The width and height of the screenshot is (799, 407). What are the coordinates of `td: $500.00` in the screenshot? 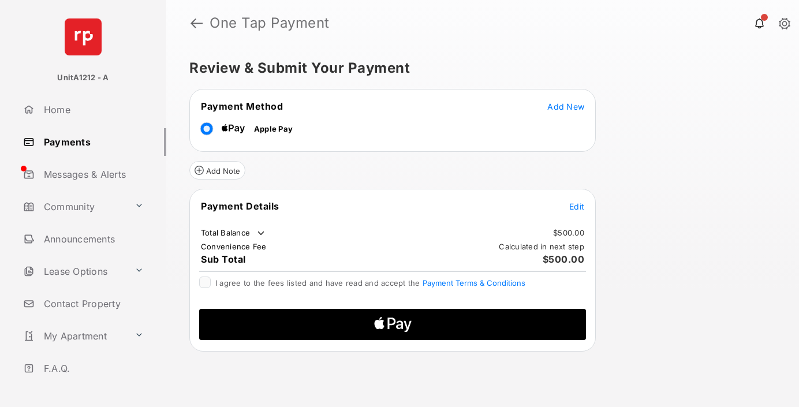 It's located at (569, 233).